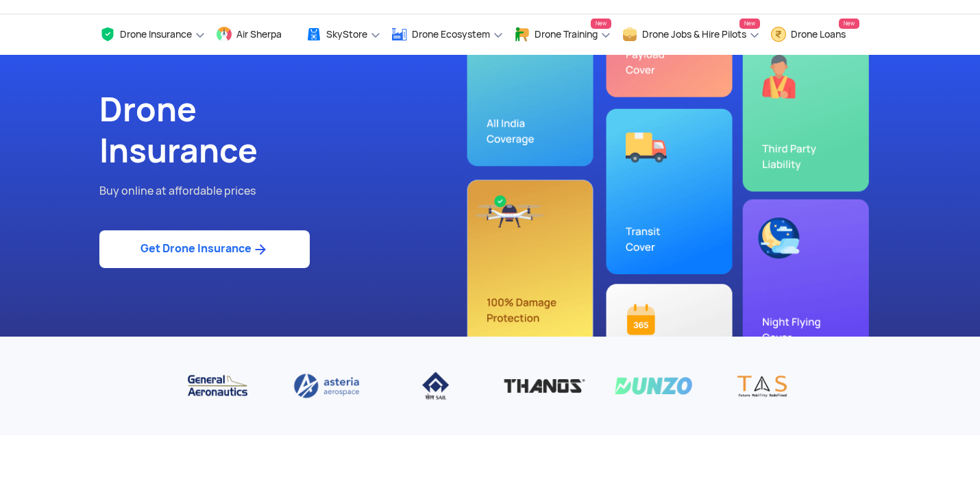 This screenshot has height=484, width=980. What do you see at coordinates (217, 386) in the screenshot?
I see `img: General Aeronautics` at bounding box center [217, 386].